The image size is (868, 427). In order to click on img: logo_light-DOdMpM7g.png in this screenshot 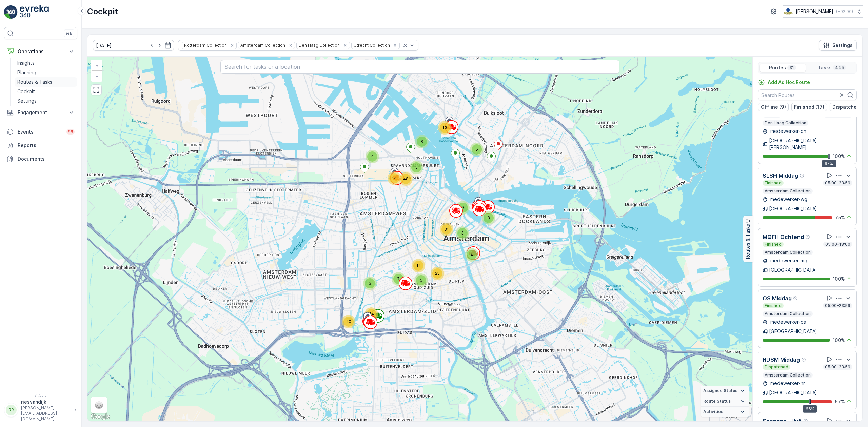, I will do `click(34, 12)`.